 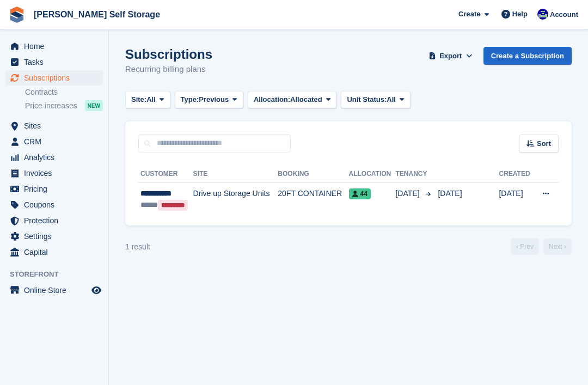 I want to click on h1: Subscriptions, so click(x=169, y=54).